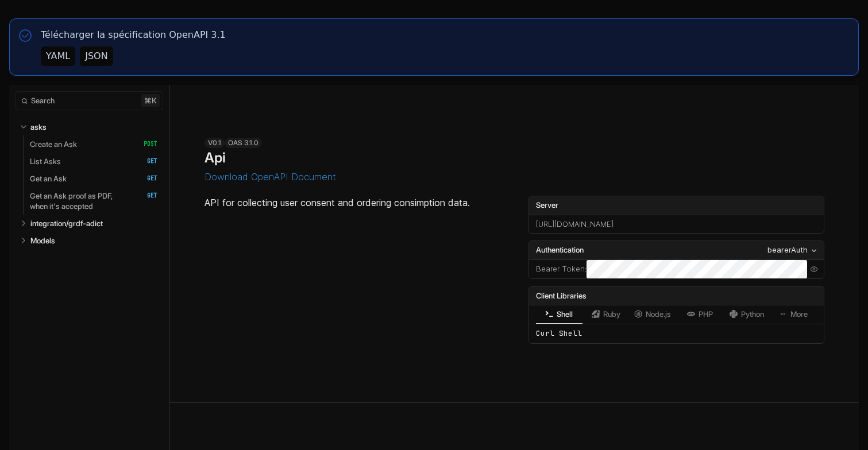  What do you see at coordinates (611, 314) in the screenshot?
I see `span: Ruby` at bounding box center [611, 314].